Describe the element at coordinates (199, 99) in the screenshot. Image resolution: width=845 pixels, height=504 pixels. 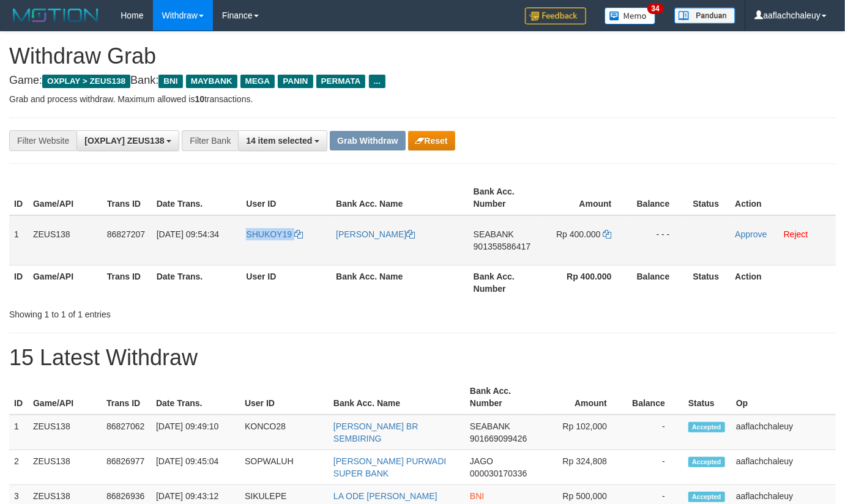
I see `strong: 10` at that location.